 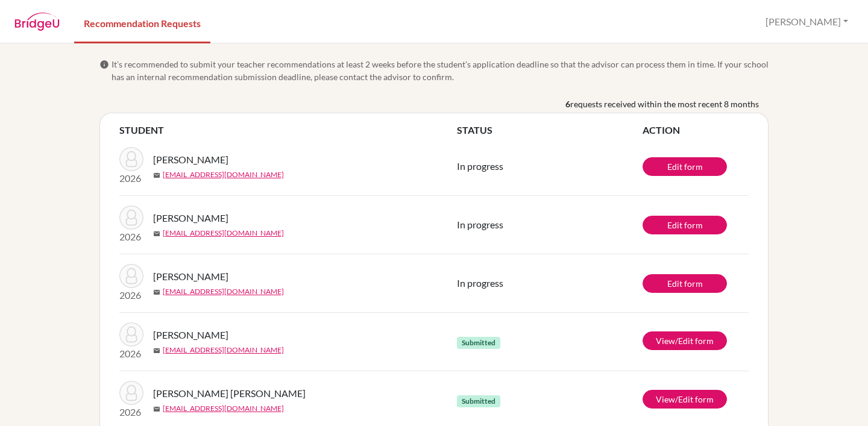 What do you see at coordinates (36, 22) in the screenshot?
I see `img: BridgeU logo` at bounding box center [36, 22].